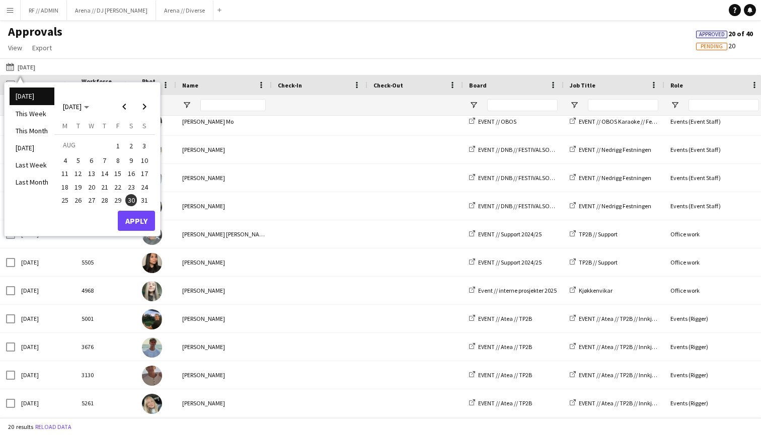  Describe the element at coordinates (32, 131) in the screenshot. I see `li: This Month` at that location.